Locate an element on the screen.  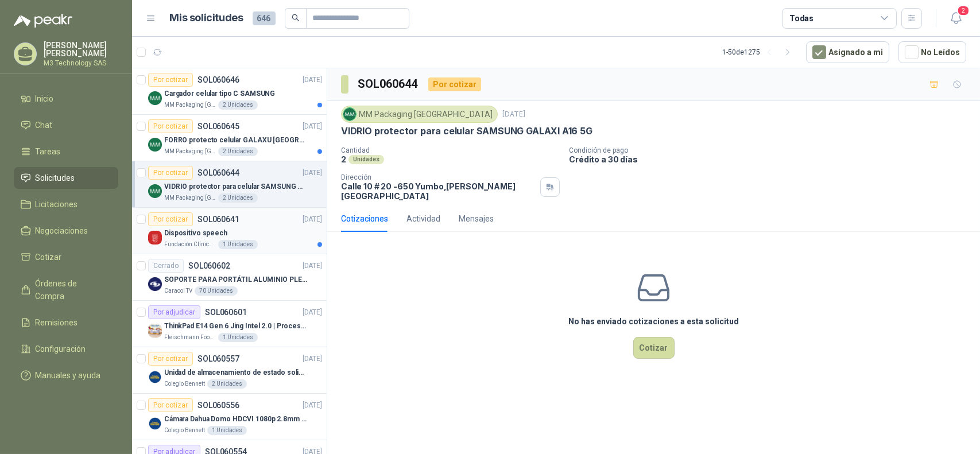
a: Licitaciones is located at coordinates (66, 205).